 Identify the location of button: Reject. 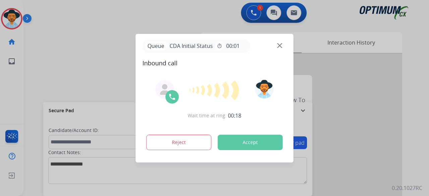
(179, 142).